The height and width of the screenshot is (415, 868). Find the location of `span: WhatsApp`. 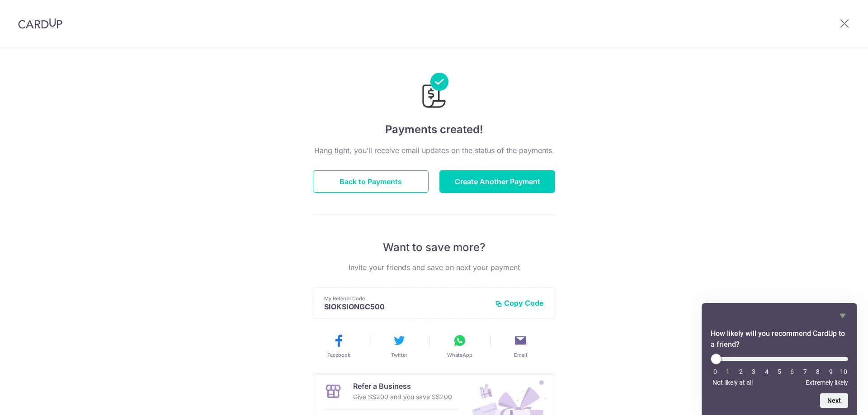

span: WhatsApp is located at coordinates (460, 355).